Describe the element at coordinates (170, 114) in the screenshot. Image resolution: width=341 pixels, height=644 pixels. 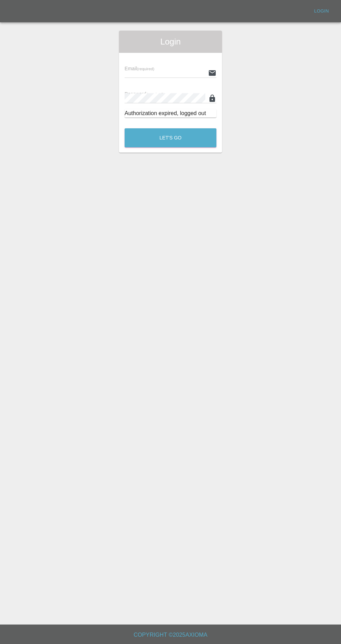
I see `div: Authorization expired, logged out` at that location.